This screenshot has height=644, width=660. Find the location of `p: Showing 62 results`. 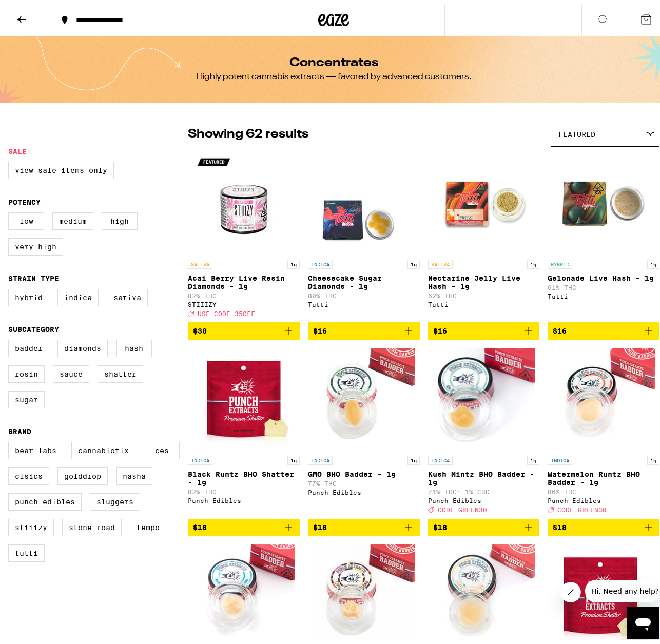

p: Showing 62 results is located at coordinates (248, 131).